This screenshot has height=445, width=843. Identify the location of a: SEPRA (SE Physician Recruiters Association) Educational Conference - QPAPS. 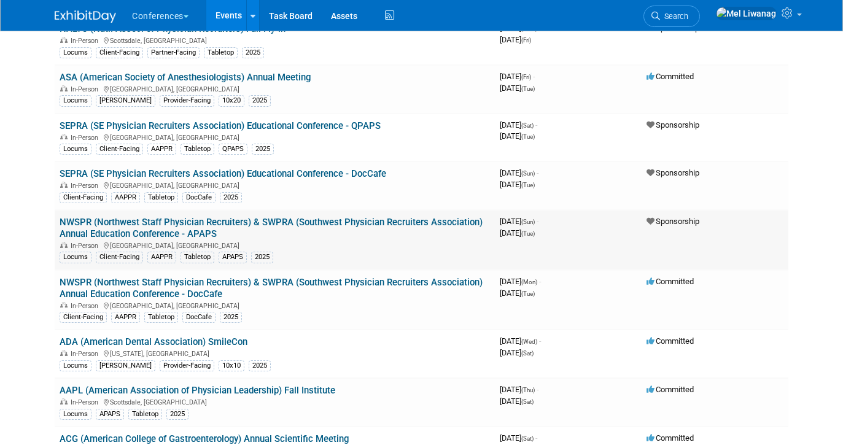
(220, 126).